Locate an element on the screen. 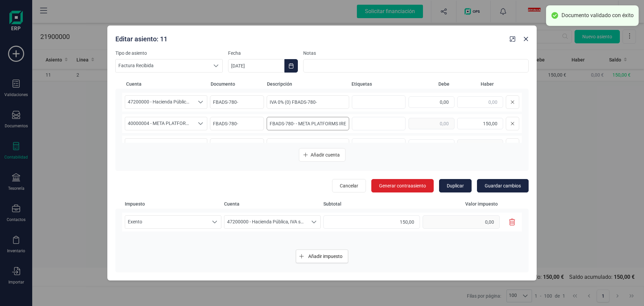 This screenshot has height=306, width=644. span: 40000004 - META PLATFORMS IRELAND LIMITED is located at coordinates (160, 124).